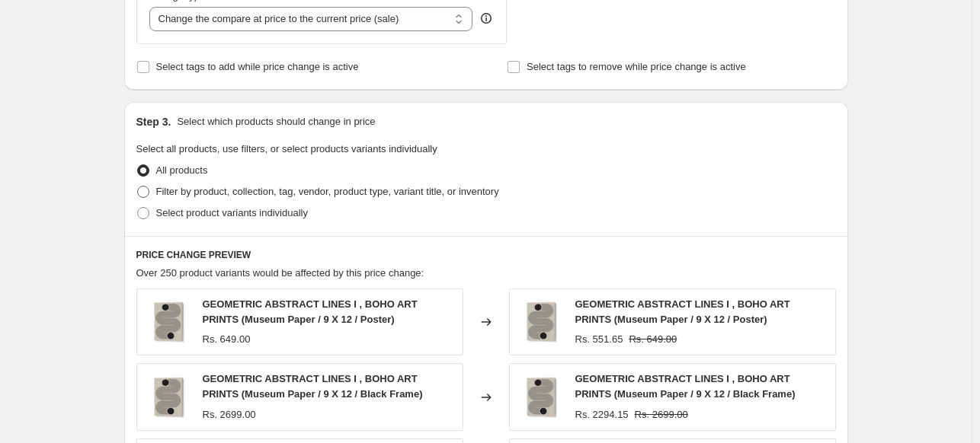  I want to click on span: Select all products, use filters, or select products variants individually, so click(287, 149).